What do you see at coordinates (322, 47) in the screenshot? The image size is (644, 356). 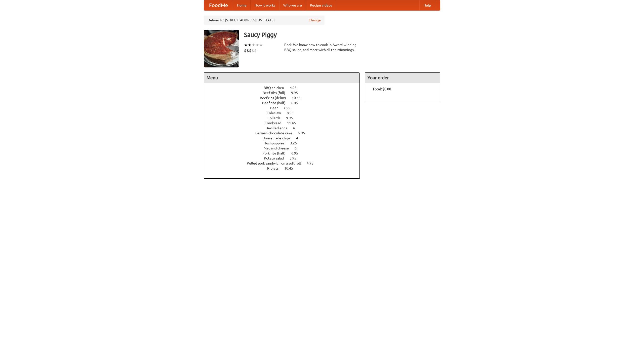 I see `div: Pork. We know how to cook it. Award-winning BBQ sauce, and meat with all the trimmings.` at bounding box center [322, 47].